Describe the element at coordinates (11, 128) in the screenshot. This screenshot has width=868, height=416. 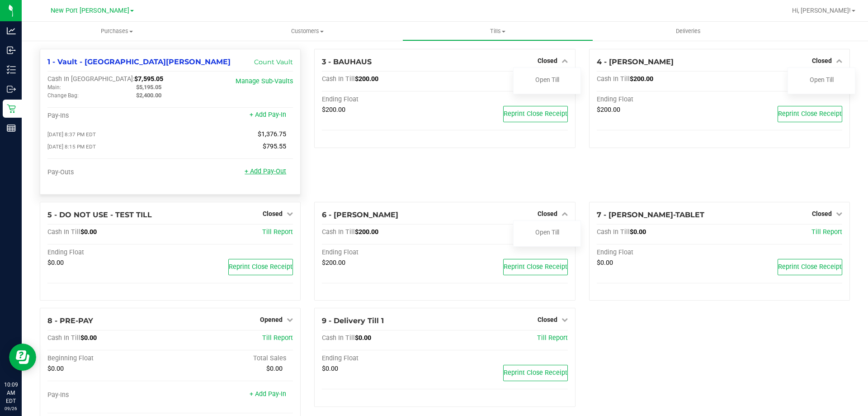
I see `inline-svg: Reports` at that location.